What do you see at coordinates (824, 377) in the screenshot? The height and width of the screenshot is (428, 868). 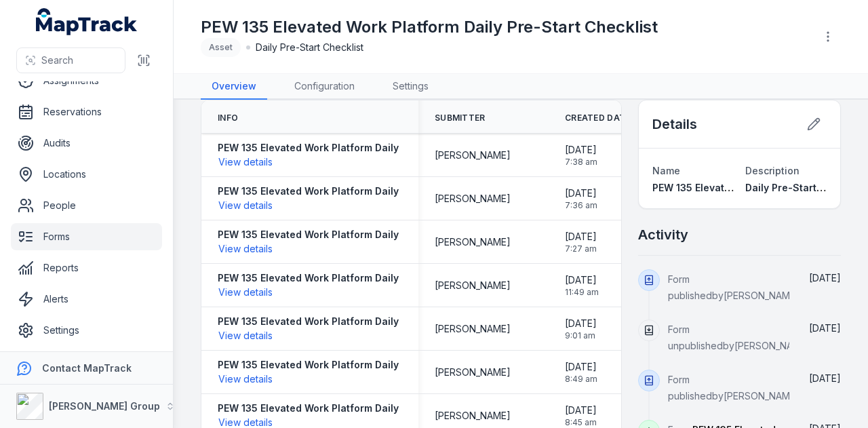 I see `time: 23/07/2025, 2:24:33 pm` at bounding box center [824, 377].